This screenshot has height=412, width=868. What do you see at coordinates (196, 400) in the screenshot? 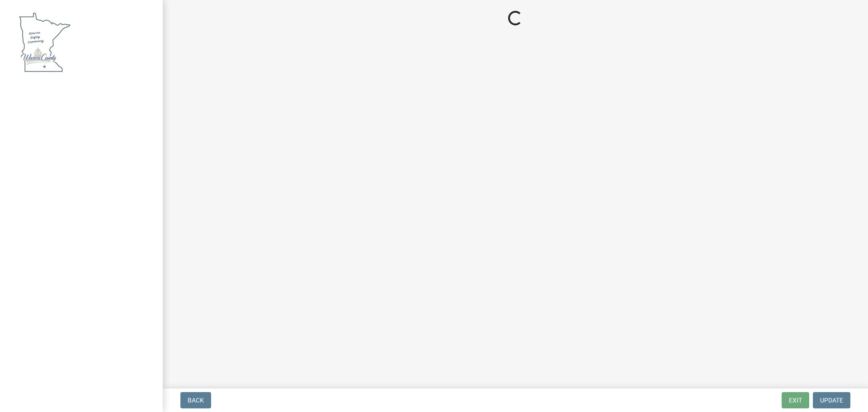
I see `button: Back` at bounding box center [196, 400].